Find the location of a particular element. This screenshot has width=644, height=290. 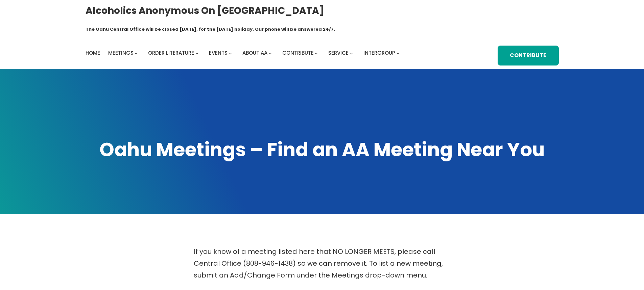

span: Events is located at coordinates (218, 53).